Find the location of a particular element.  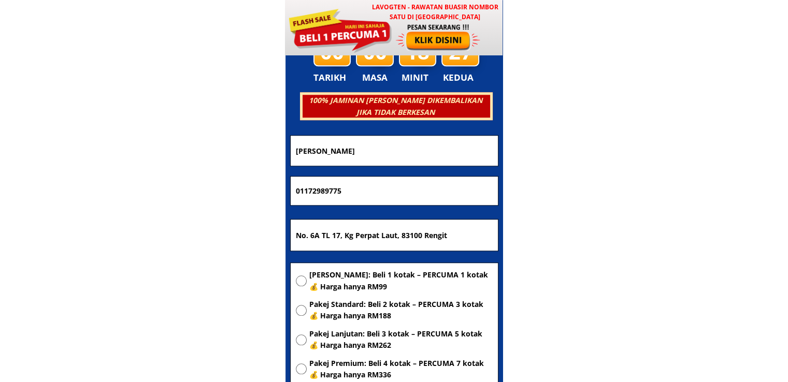

h3: MINIT is located at coordinates (417, 78).